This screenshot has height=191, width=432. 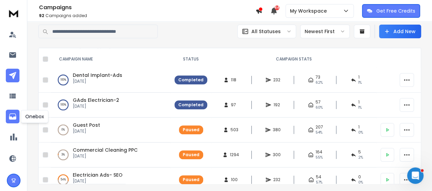 I want to click on a: Commercial Cleaning PPC, so click(x=105, y=150).